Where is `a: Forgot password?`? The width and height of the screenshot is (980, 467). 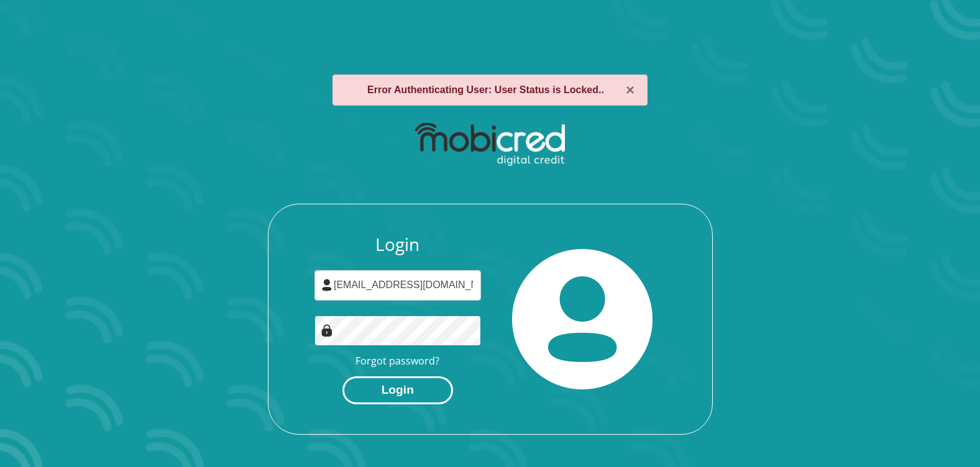 a: Forgot password? is located at coordinates (397, 361).